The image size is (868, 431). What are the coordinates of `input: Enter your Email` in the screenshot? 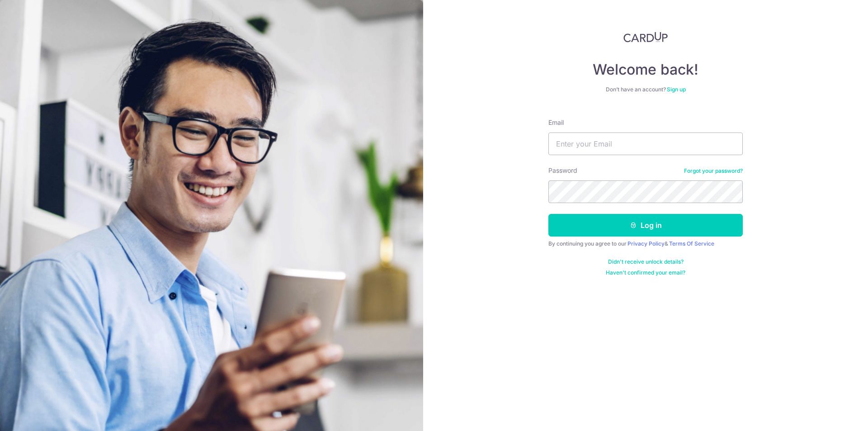 It's located at (645, 144).